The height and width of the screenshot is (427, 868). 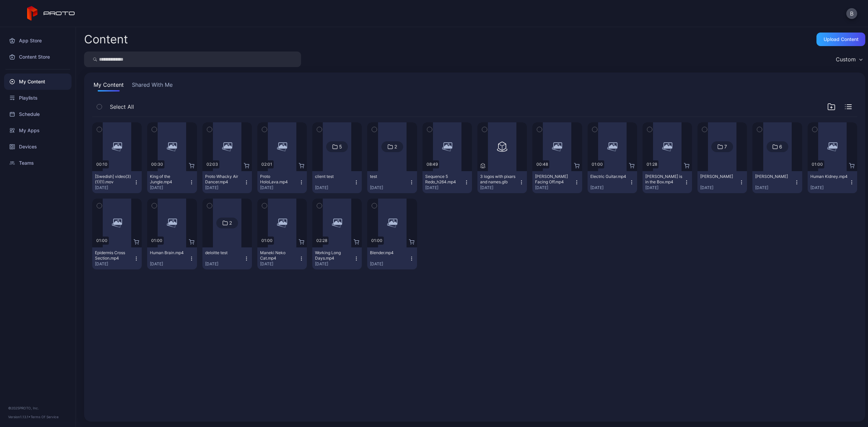 What do you see at coordinates (851, 13) in the screenshot?
I see `button: B` at bounding box center [851, 13].